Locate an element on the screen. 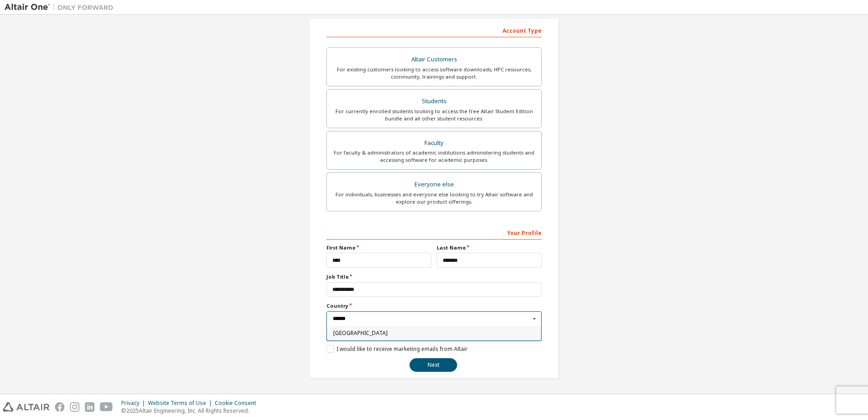 The image size is (868, 420). label: Country is located at coordinates (434, 306).